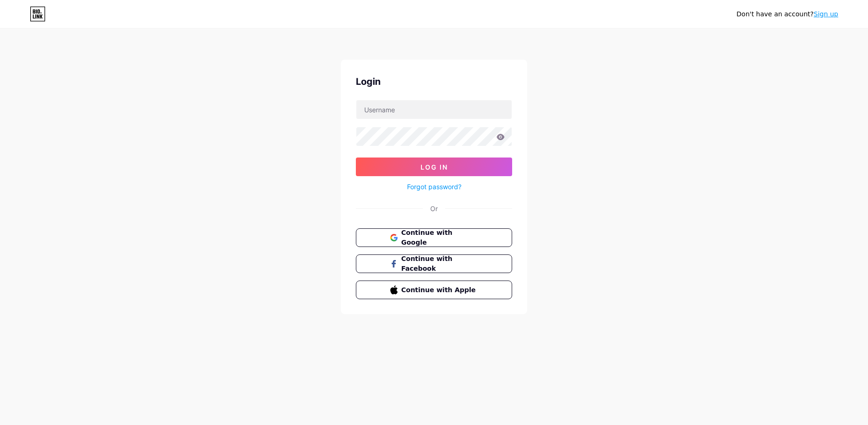 The width and height of the screenshot is (868, 425). I want to click on span: Continue with Apple, so click(440, 289).